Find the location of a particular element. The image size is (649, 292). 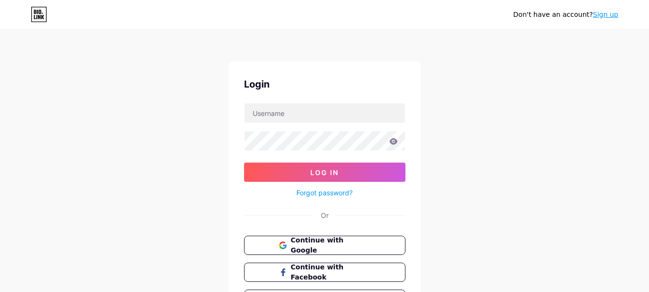

a: Sign up is located at coordinates (606, 14).